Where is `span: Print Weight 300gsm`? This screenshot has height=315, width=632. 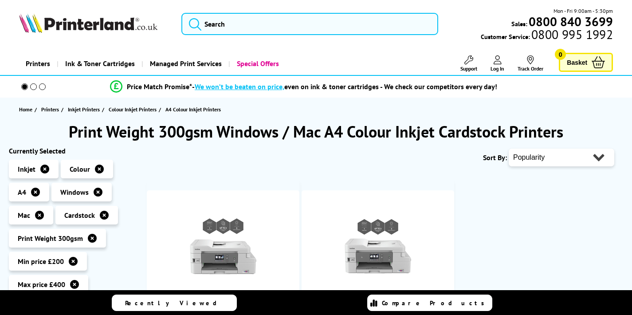 span: Print Weight 300gsm is located at coordinates (50, 238).